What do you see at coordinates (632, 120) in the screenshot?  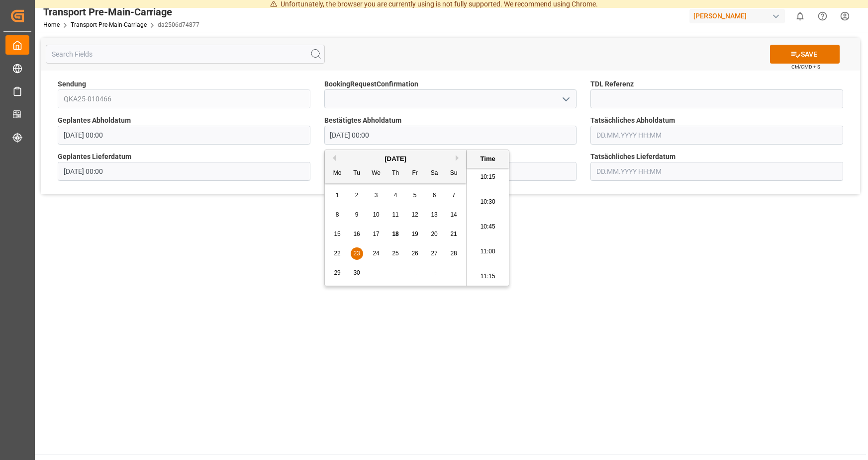 I see `span: Tatsächliches Abholdatum` at bounding box center [632, 120].